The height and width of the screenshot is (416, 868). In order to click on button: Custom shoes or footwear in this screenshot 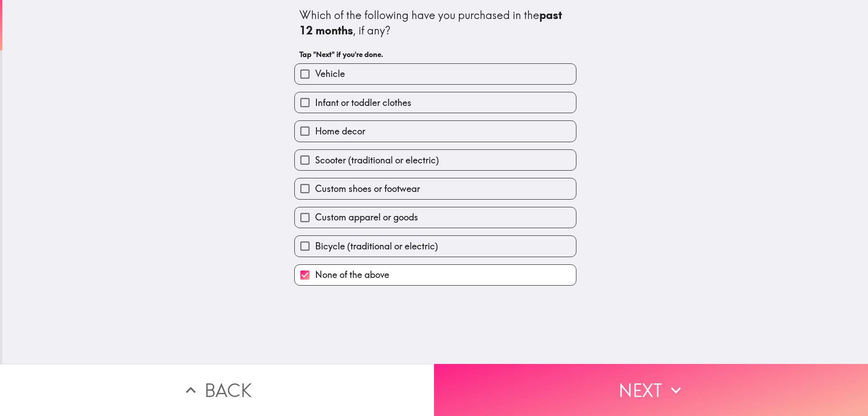, I will do `click(436, 188)`.